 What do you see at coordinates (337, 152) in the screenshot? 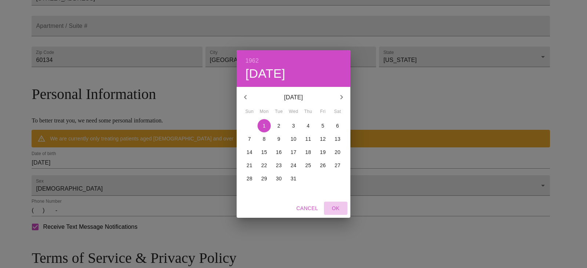
I see `button: 20` at bounding box center [337, 152].